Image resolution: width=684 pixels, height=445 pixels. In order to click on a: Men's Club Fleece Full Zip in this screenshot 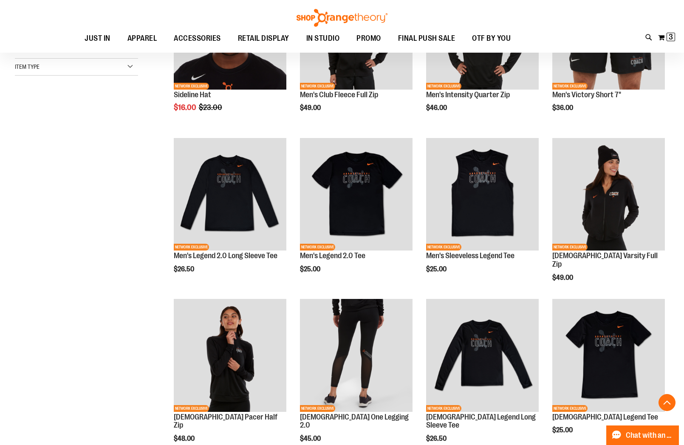, I will do `click(339, 95)`.